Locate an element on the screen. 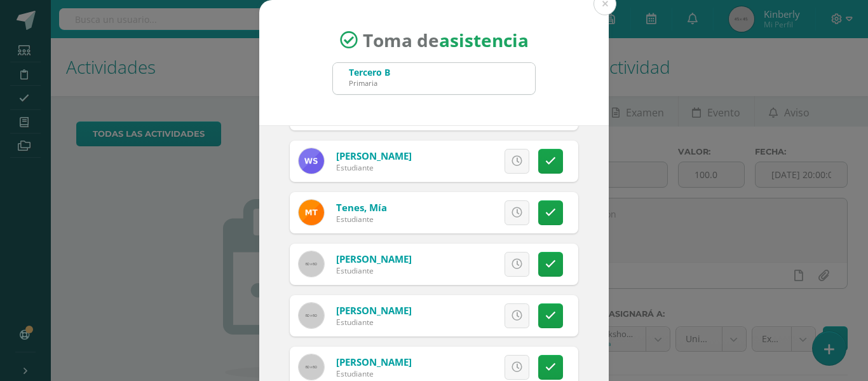  span: Toma de is located at coordinates (445, 40).